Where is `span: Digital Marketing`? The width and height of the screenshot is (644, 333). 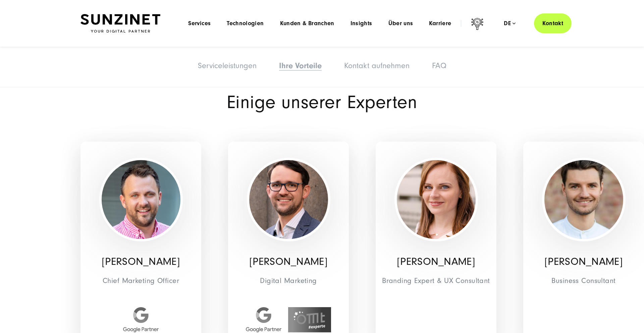 span: Digital Marketing is located at coordinates (289, 281).